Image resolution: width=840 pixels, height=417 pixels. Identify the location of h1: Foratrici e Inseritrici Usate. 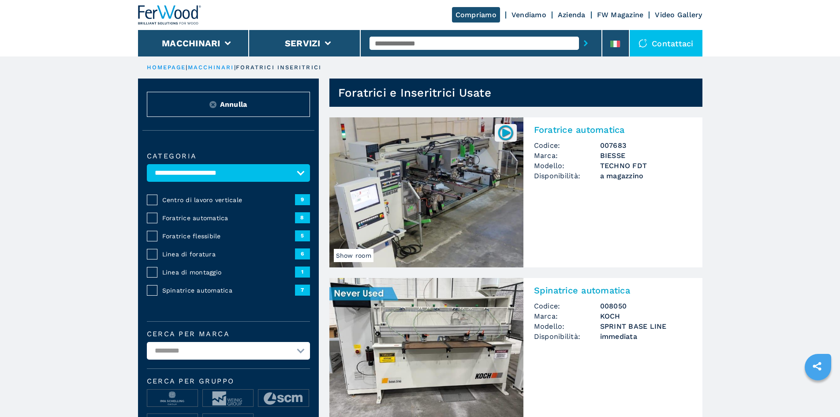
(414, 93).